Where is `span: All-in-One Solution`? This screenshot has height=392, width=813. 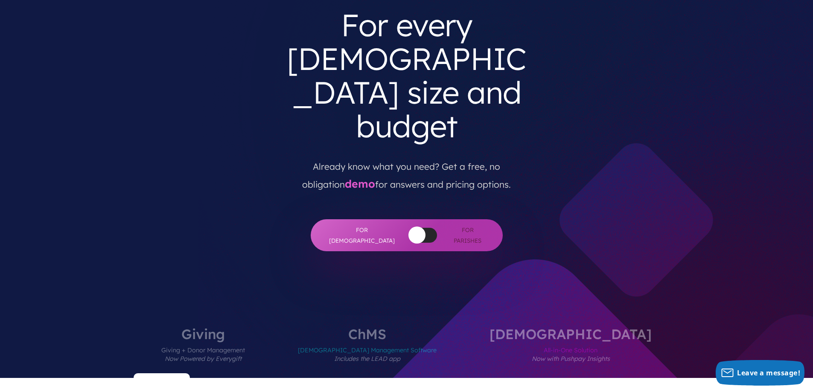 span: All-in-One Solution is located at coordinates (570, 359).